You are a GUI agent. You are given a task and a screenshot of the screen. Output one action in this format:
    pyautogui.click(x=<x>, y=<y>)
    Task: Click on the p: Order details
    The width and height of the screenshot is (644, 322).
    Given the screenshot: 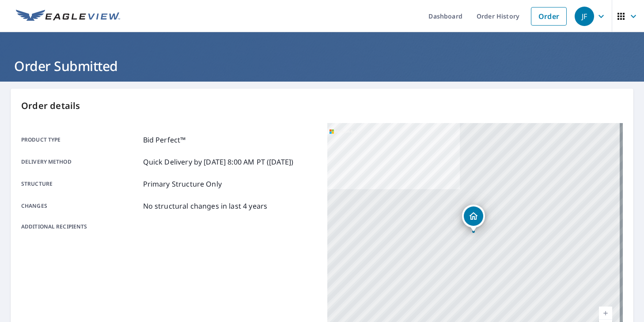 What is the action you would take?
    pyautogui.click(x=322, y=106)
    